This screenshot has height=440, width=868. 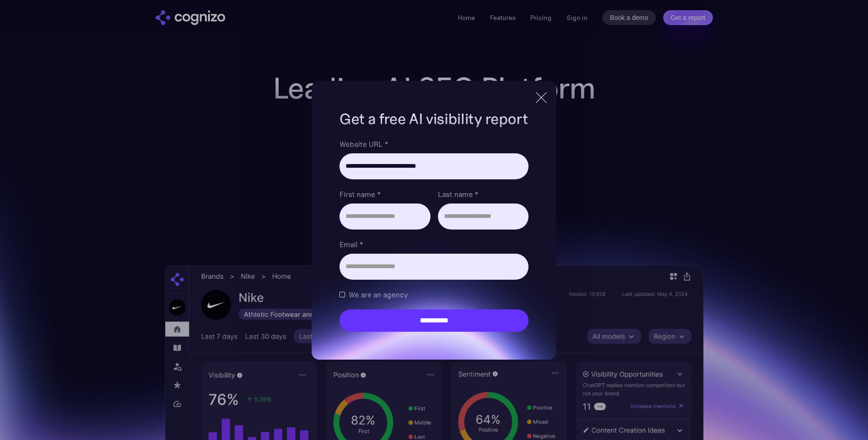 What do you see at coordinates (385, 194) in the screenshot?
I see `label: First name *` at bounding box center [385, 194].